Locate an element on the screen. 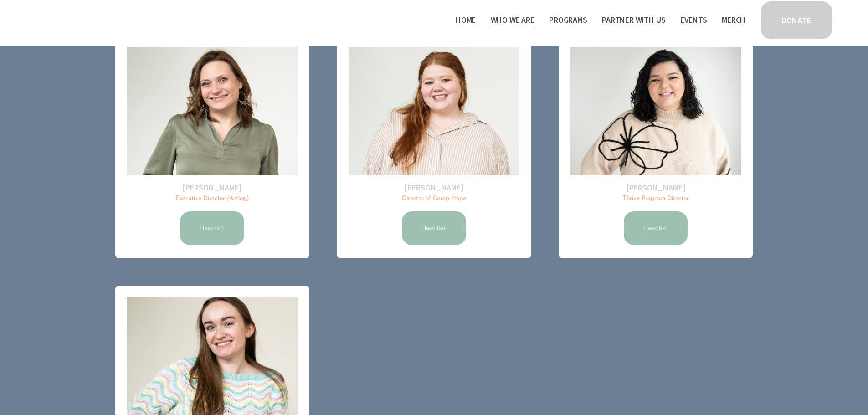 This screenshot has height=415, width=868. p: Director of Camp Hope is located at coordinates (434, 199).